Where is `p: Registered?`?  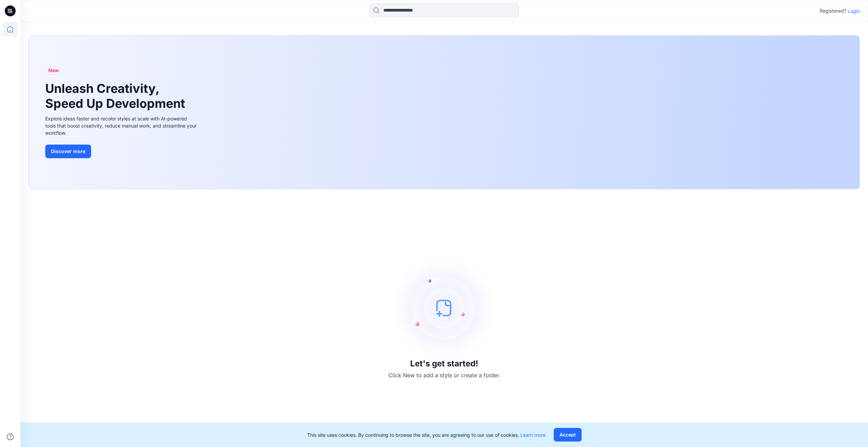 p: Registered? is located at coordinates (833, 11).